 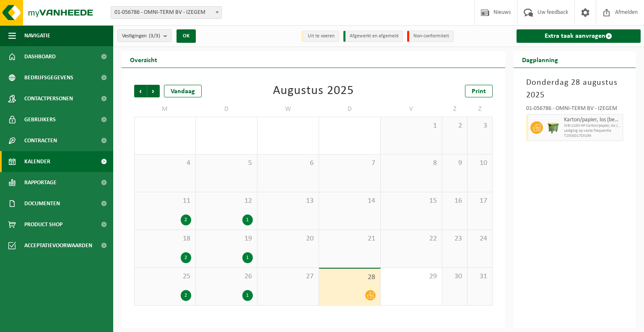 What do you see at coordinates (412, 239) in the screenshot?
I see `span: 22` at bounding box center [412, 239].